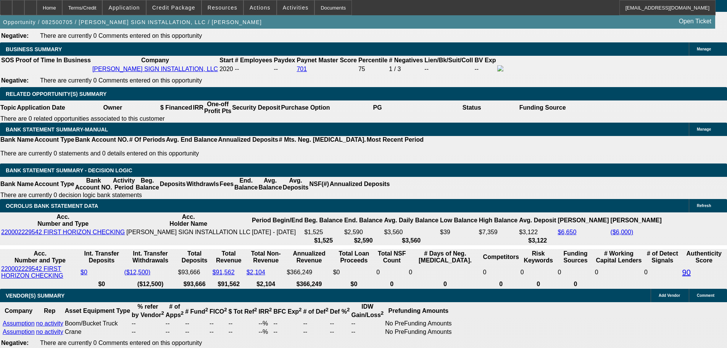 The width and height of the screenshot is (727, 348). I want to click on span: Add Vendor, so click(669, 295).